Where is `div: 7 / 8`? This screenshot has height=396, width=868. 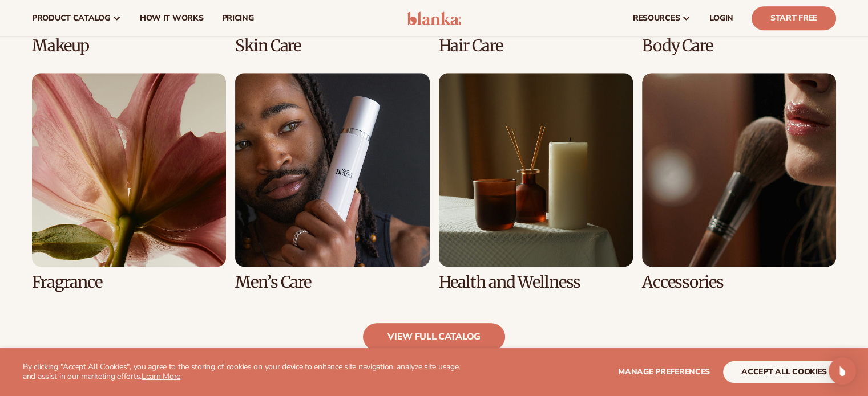 div: 7 / 8 is located at coordinates (536, 182).